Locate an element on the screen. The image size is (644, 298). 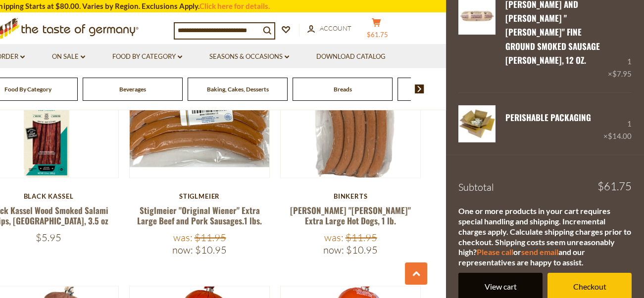
a: Download Catalog is located at coordinates (351, 57).